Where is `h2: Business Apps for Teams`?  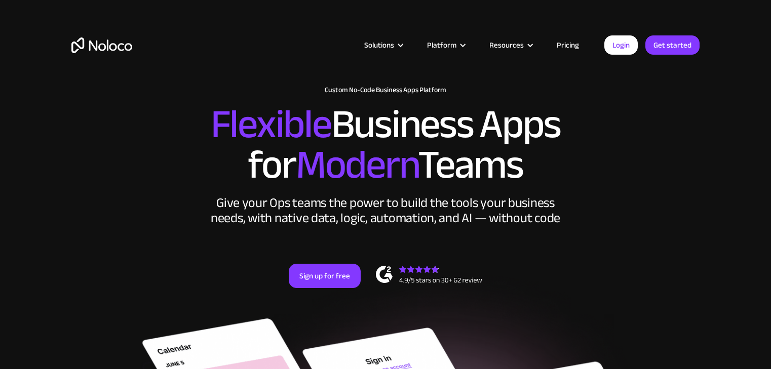 h2: Business Apps for Teams is located at coordinates (386, 145).